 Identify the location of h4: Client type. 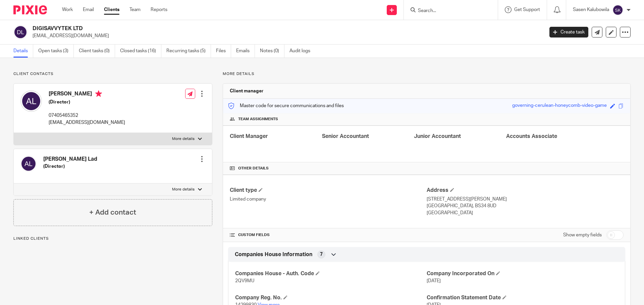
(328, 190).